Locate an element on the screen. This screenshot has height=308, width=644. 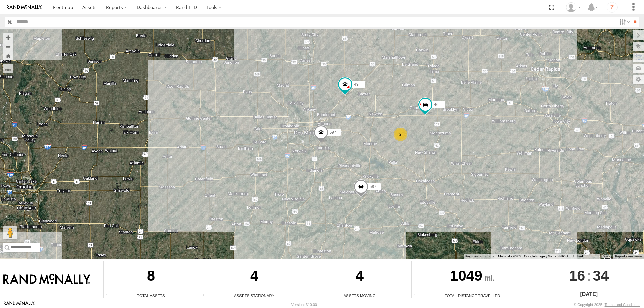
div: 2 is located at coordinates (400, 135).